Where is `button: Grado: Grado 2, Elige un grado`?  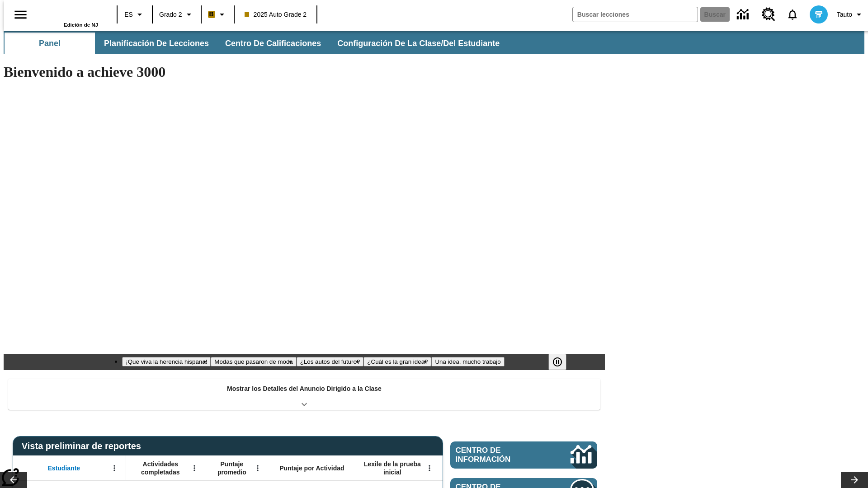 button: Grado: Grado 2, Elige un grado is located at coordinates (177, 14).